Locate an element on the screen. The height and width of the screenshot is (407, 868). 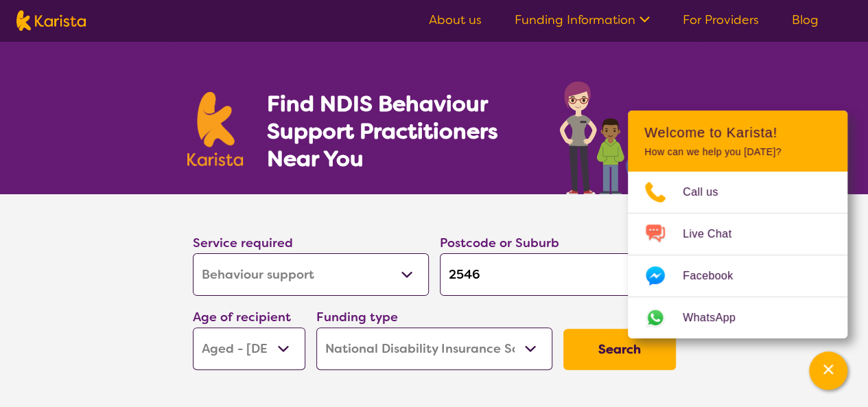
a: Web link opens in a new tab. is located at coordinates (738, 318).